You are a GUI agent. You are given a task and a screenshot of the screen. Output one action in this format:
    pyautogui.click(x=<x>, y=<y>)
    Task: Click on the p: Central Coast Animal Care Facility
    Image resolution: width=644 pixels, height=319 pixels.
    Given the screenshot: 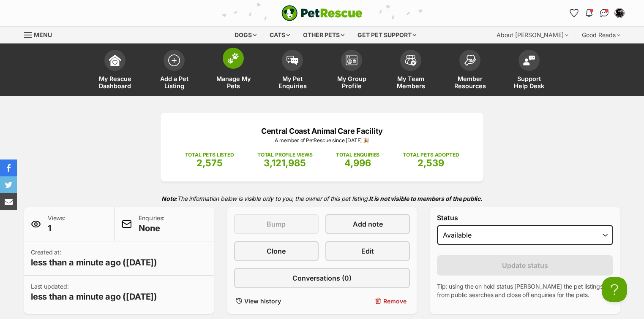 What is the action you would take?
    pyautogui.click(x=322, y=131)
    